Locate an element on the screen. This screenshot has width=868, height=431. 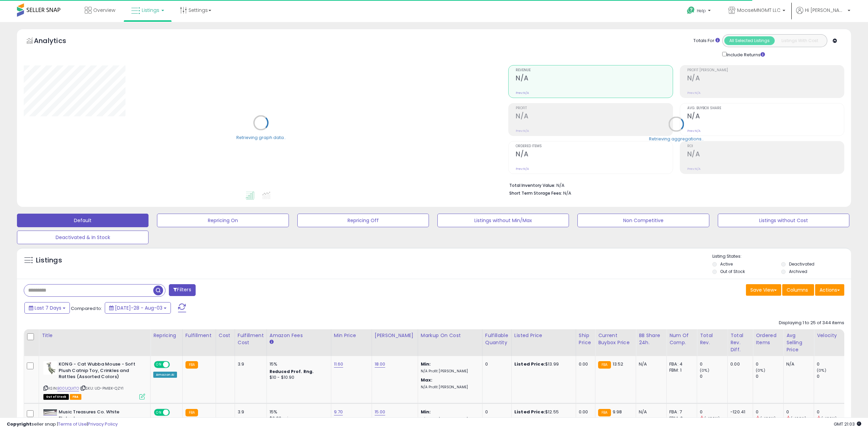
div: Include Returns is located at coordinates (745, 54).